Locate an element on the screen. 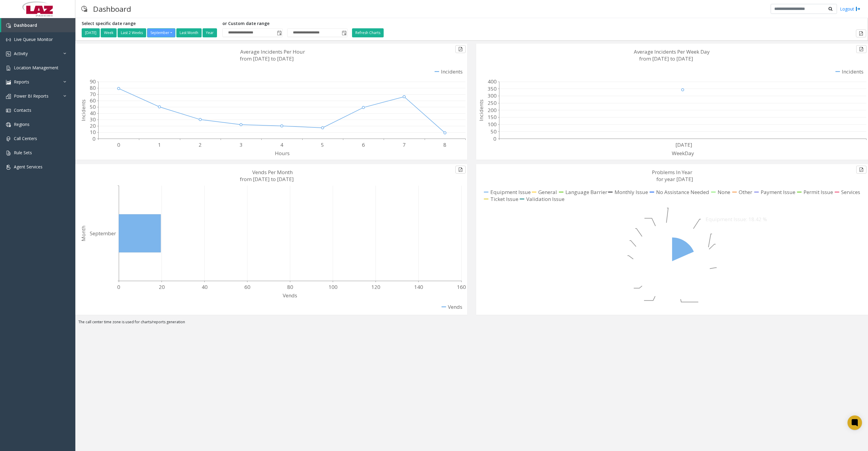 The height and width of the screenshot is (451, 868). span: Regions is located at coordinates (22, 124).